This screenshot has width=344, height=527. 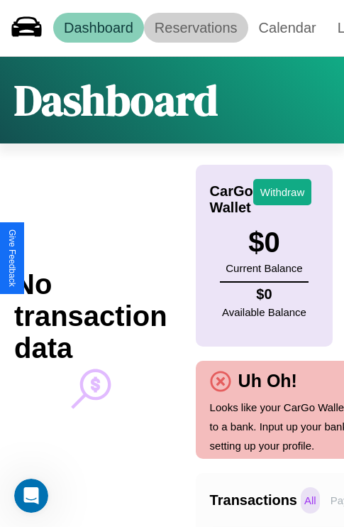 What do you see at coordinates (268, 381) in the screenshot?
I see `h4: Uh Oh!` at bounding box center [268, 381].